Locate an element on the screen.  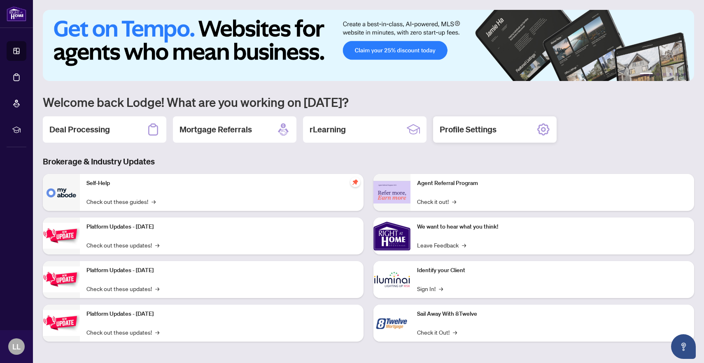
p: Self-Help is located at coordinates (221, 184).